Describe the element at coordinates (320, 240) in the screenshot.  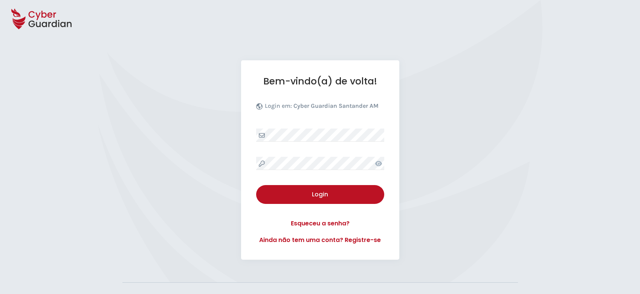
I see `a: Ainda não tem uma conta? Registre-se` at that location.